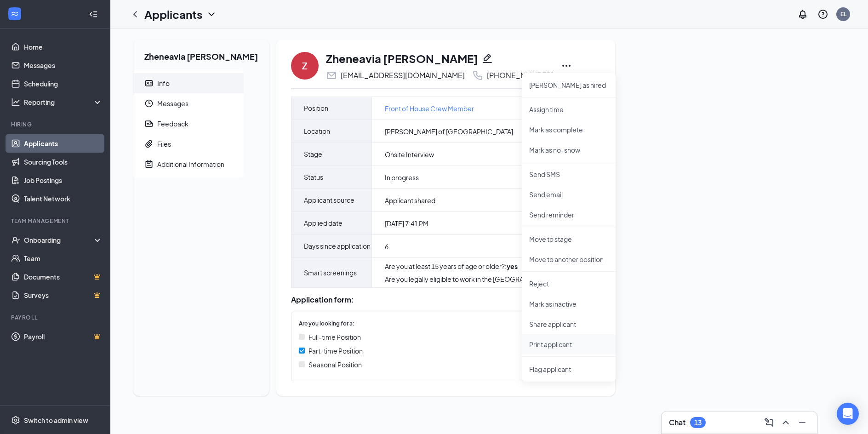 The image size is (868, 434). What do you see at coordinates (568, 304) in the screenshot?
I see `p: Mark as inactive` at bounding box center [568, 304].